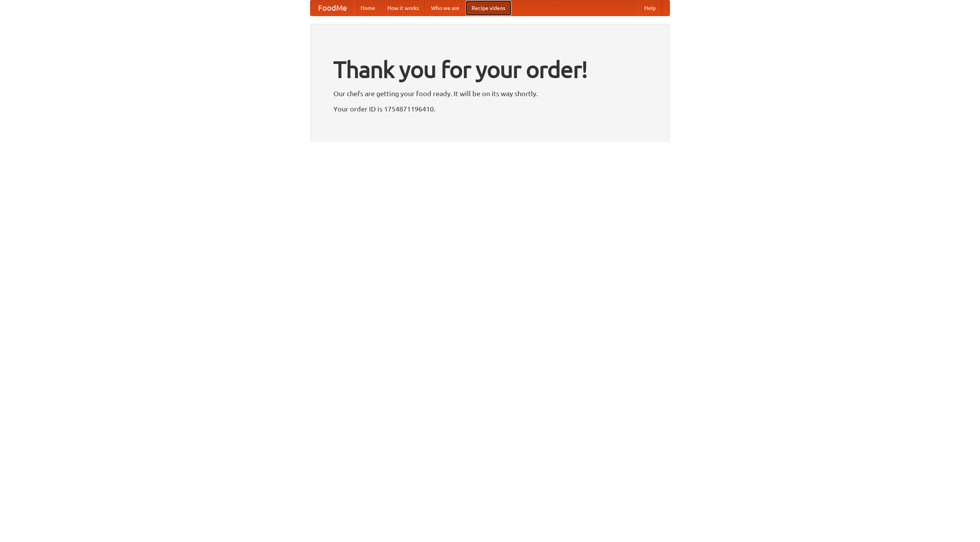 The height and width of the screenshot is (542, 980). Describe the element at coordinates (368, 8) in the screenshot. I see `a: Home` at that location.